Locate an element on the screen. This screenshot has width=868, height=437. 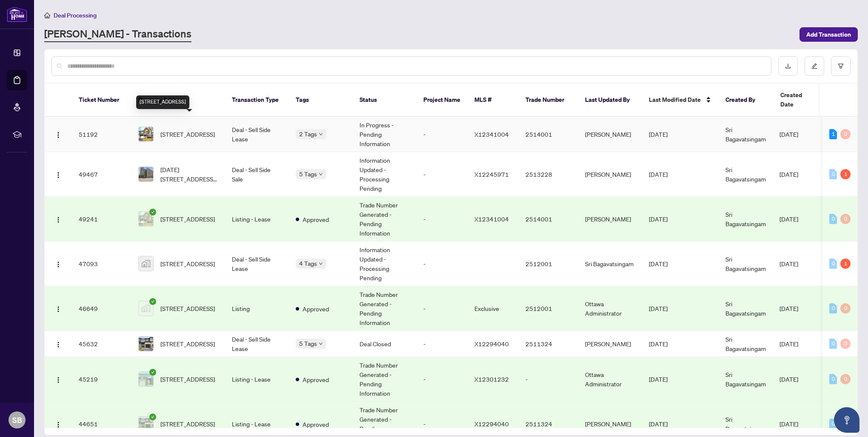
span: download is located at coordinates (788, 66).